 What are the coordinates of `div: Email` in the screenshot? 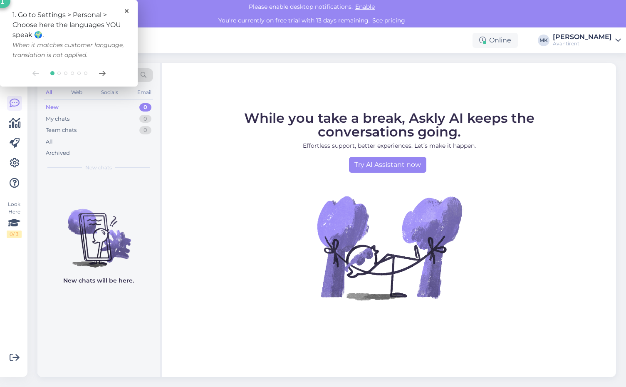 It's located at (144, 92).